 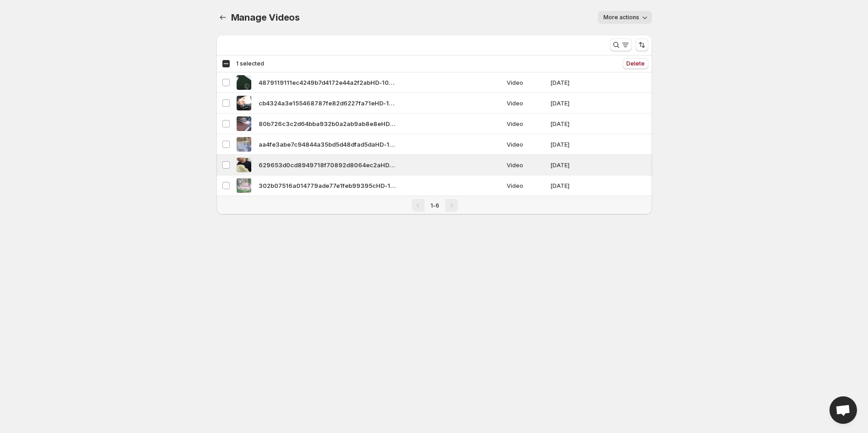 What do you see at coordinates (244, 82) in the screenshot?
I see `img: 4879119111ec4249b7d4172e44a2f2abHD-1080p-72Mbps-45621365` at bounding box center [244, 82].